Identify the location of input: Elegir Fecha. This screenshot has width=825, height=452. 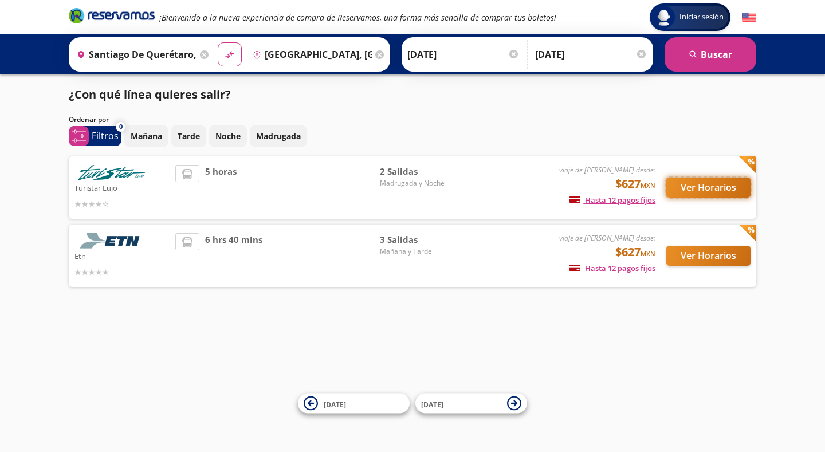
(464, 54).